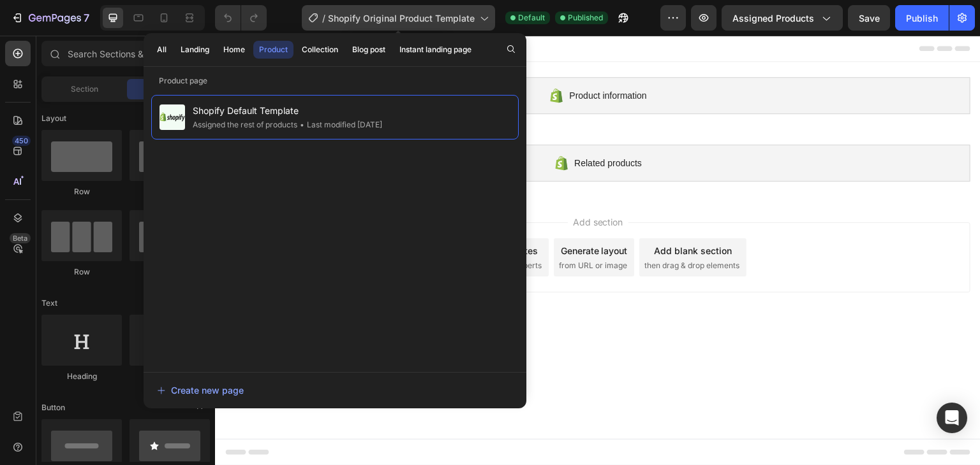 The width and height of the screenshot is (980, 465). Describe the element at coordinates (585, 18) in the screenshot. I see `span: Published` at that location.